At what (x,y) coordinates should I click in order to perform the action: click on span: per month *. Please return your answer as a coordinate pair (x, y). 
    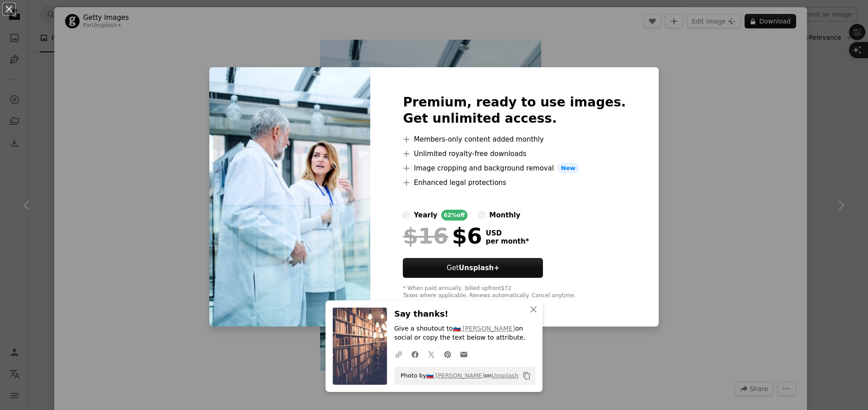
    Looking at the image, I should click on (507, 241).